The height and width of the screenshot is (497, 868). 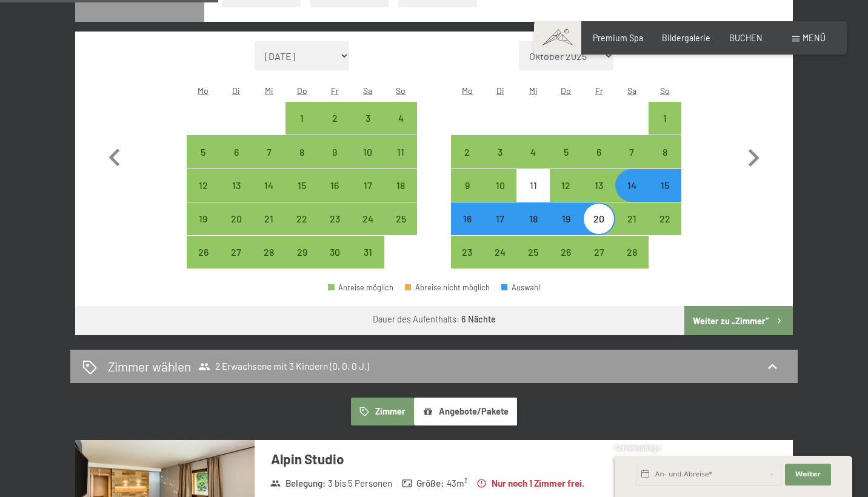 What do you see at coordinates (400, 219) in the screenshot?
I see `div: Sun Jan 25 2026` at bounding box center [400, 219].